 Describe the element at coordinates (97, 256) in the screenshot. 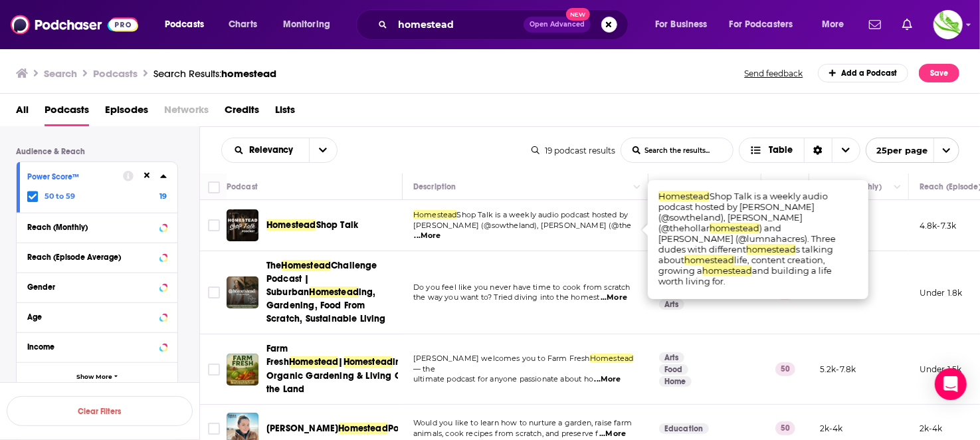

I see `button: Reach (Episode Average)` at that location.